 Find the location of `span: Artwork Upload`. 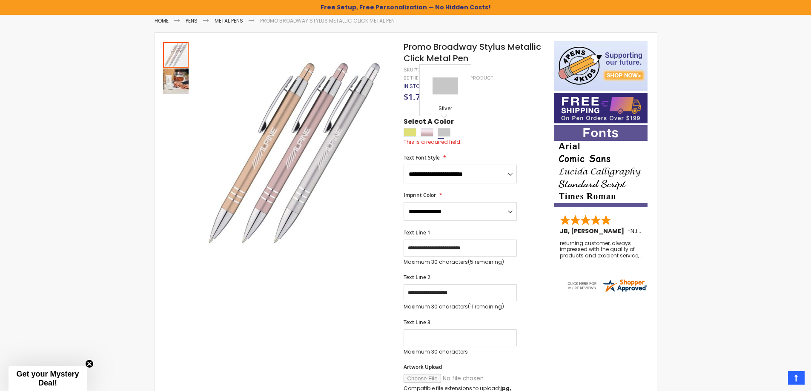

span: Artwork Upload is located at coordinates (423, 367).